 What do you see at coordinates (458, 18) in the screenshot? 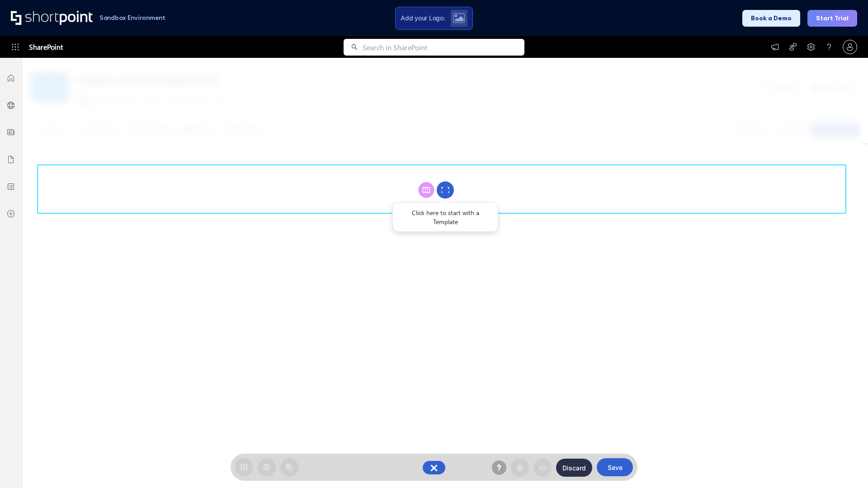
I see `img: Upload logo` at bounding box center [458, 18].